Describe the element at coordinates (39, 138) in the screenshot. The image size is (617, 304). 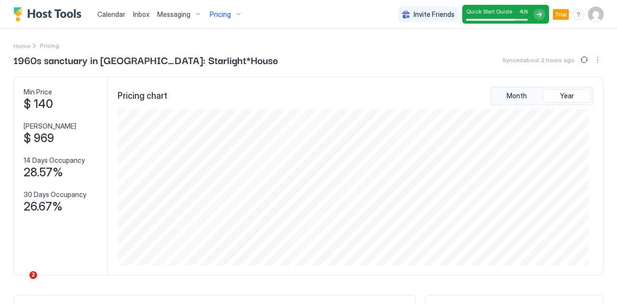
I see `span: $ 969` at that location.